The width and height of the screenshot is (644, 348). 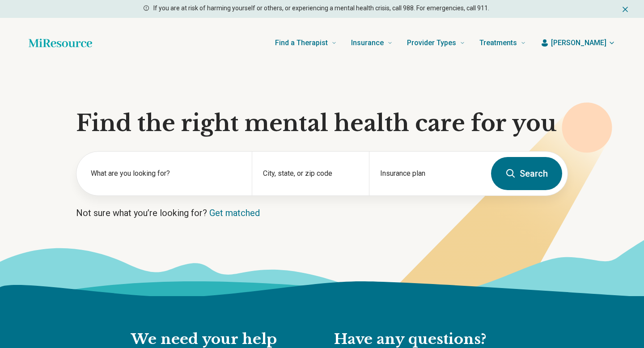 I want to click on span: Provider Types, so click(x=432, y=43).